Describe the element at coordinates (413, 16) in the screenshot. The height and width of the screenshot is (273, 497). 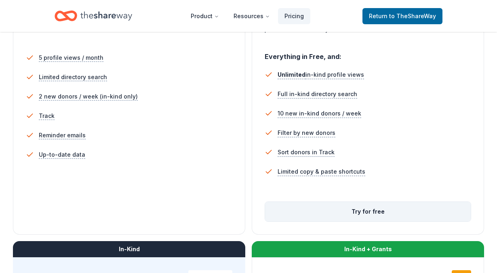
I see `span: to TheShareWay` at that location.